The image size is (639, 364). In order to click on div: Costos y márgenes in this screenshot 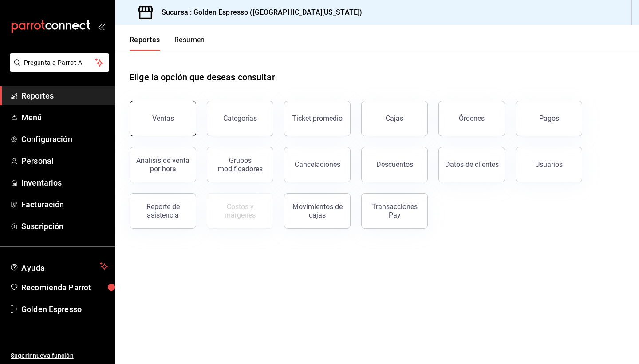, I will do `click(240, 211)`.